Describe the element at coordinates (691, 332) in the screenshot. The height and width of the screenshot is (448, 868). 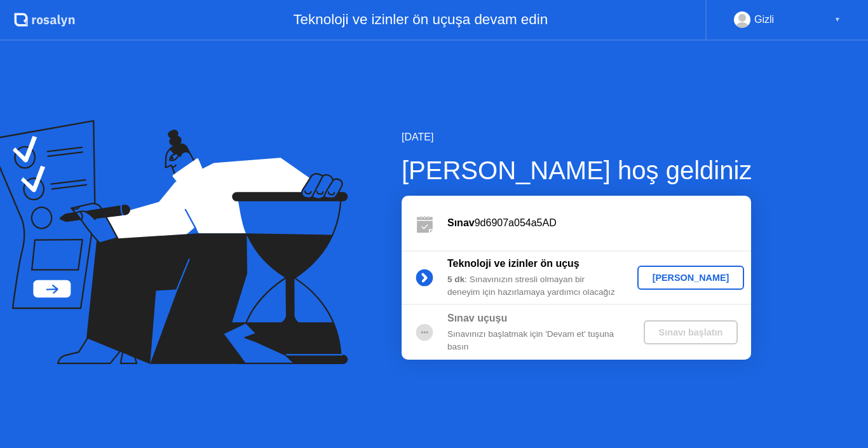
I see `button: Sınavı başlatın` at that location.